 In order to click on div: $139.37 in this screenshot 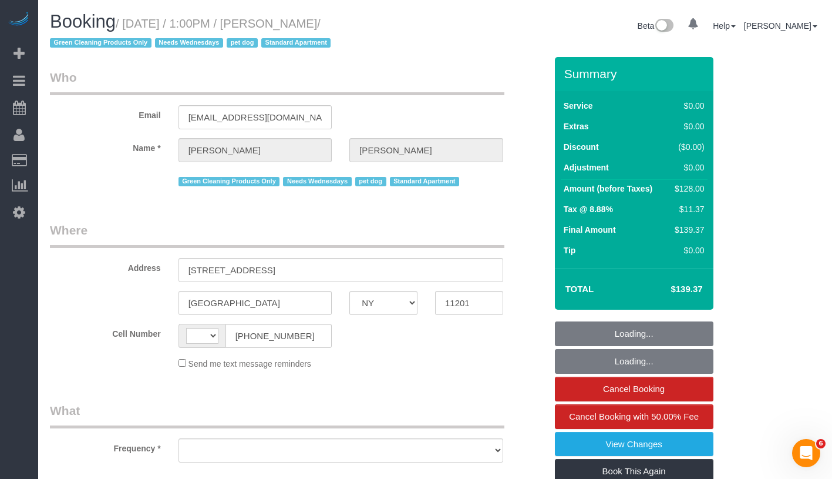, I will do `click(687, 230)`.